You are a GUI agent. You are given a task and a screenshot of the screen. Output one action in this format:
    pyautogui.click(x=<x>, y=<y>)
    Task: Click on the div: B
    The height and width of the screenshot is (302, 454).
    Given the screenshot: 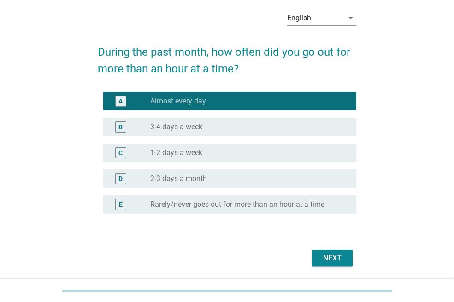 What is the action you would take?
    pyautogui.click(x=120, y=126)
    